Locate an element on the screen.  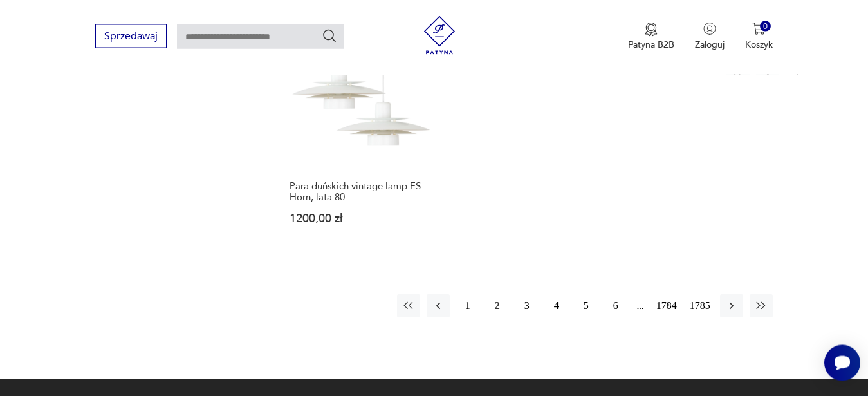
button: Szukaj is located at coordinates (329, 35).